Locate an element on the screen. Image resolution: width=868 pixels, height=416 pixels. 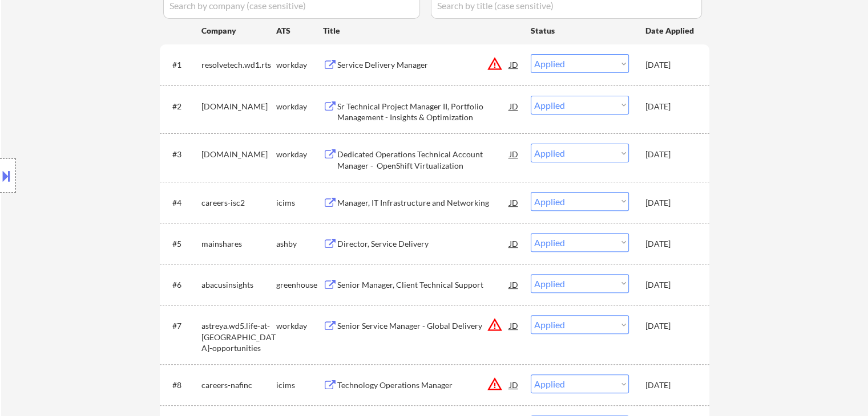
div: Director, Service Delivery is located at coordinates (424, 244).